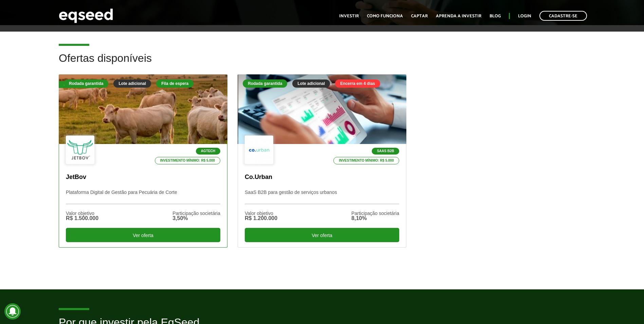  What do you see at coordinates (385, 151) in the screenshot?
I see `p: SaaS B2B` at bounding box center [385, 151].